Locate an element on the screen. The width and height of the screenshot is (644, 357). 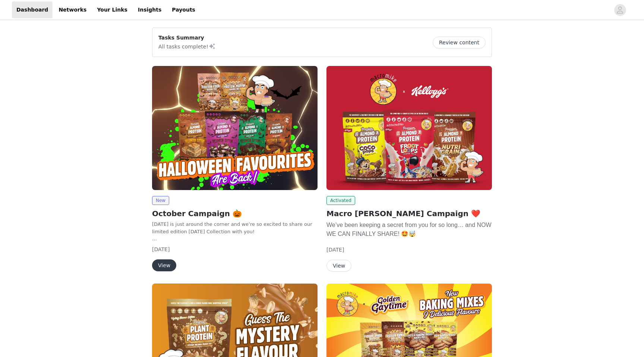
span: New is located at coordinates (160, 201).